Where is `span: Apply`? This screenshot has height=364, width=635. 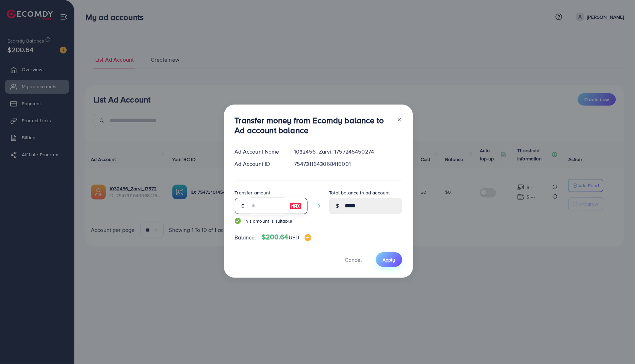 span: Apply is located at coordinates (389, 259).